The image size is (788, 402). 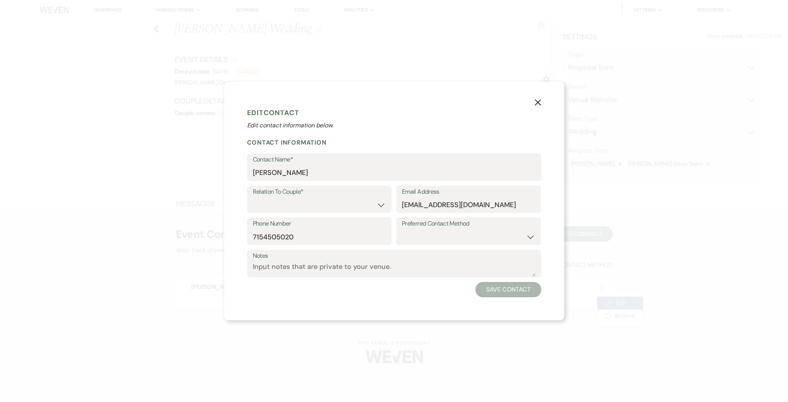 I want to click on label: Email Address, so click(x=469, y=192).